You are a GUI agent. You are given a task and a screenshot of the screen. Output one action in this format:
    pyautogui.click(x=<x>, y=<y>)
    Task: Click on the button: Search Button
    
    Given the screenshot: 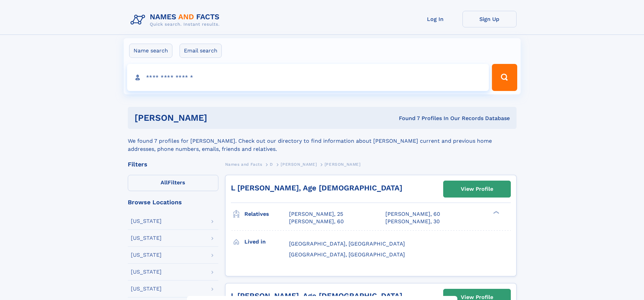 What is the action you would take?
    pyautogui.click(x=504, y=78)
    